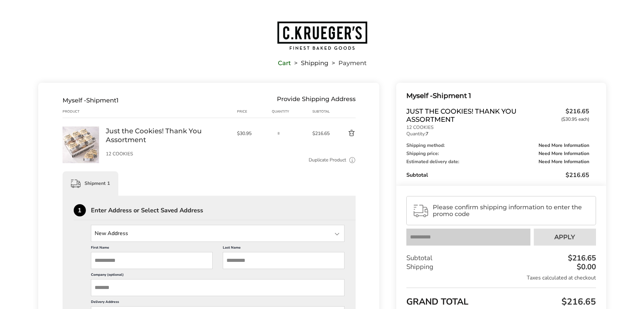  What do you see at coordinates (566, 236) in the screenshot?
I see `button: Apply` at bounding box center [566, 236].